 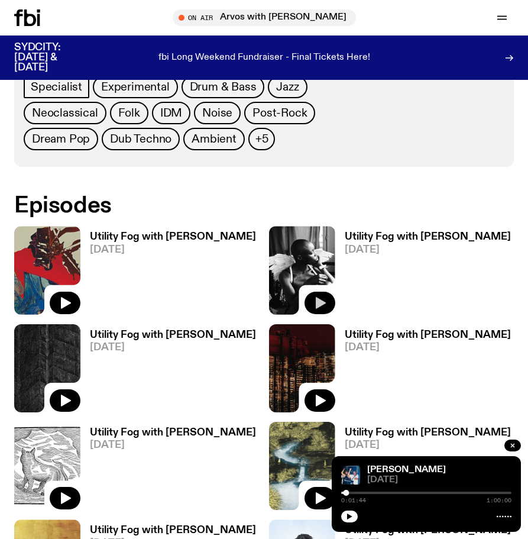 I want to click on a: Specialist, so click(x=56, y=87).